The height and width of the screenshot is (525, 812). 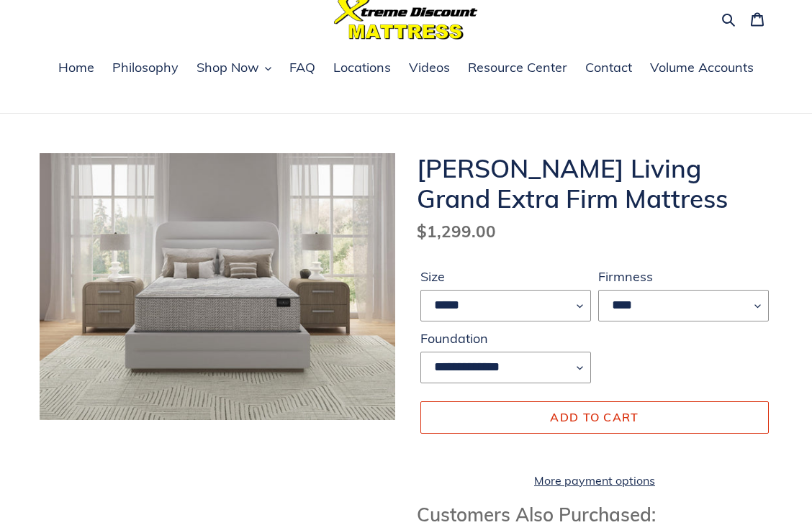 What do you see at coordinates (609, 69) in the screenshot?
I see `a: Contact` at bounding box center [609, 69].